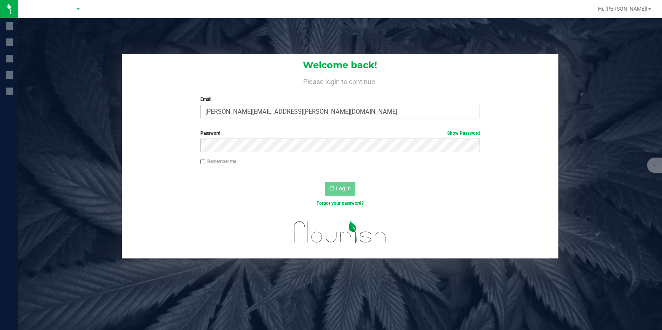 This screenshot has height=330, width=662. Describe the element at coordinates (340, 99) in the screenshot. I see `label: Email` at that location.